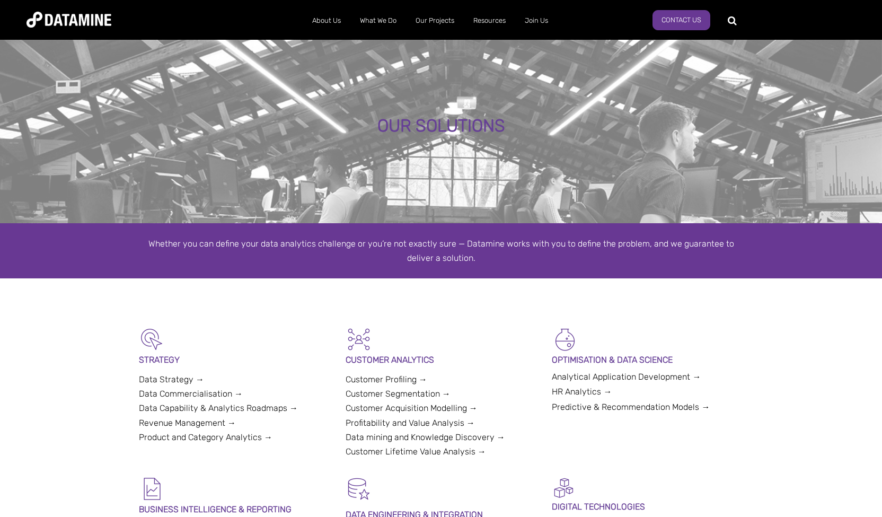 The image size is (882, 517). Describe the element at coordinates (489, 21) in the screenshot. I see `a: Resources` at that location.